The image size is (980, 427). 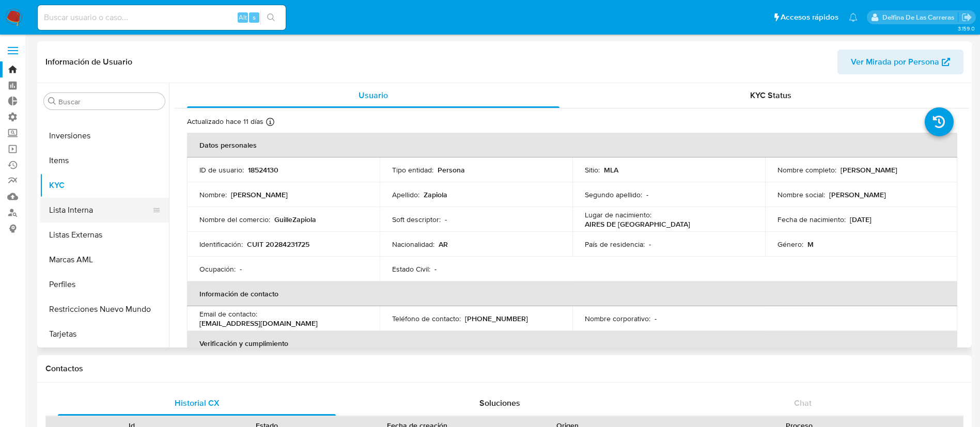 What do you see at coordinates (235, 219) in the screenshot?
I see `p: Nombre del comercio :` at bounding box center [235, 219].